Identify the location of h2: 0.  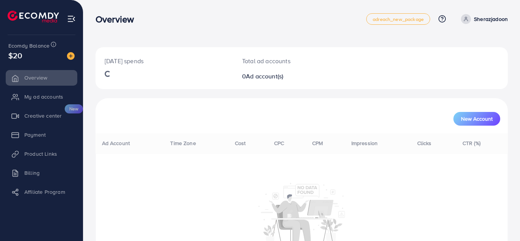
(284, 76).